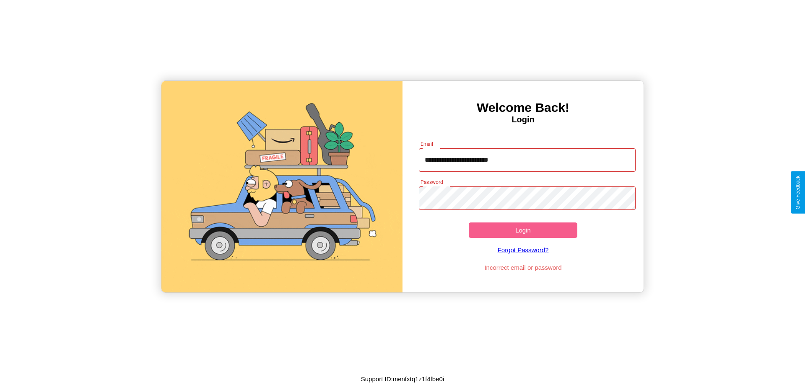 Image resolution: width=805 pixels, height=385 pixels. What do you see at coordinates (402, 379) in the screenshot?
I see `p: Support ID: menfxtq1z1f4fbe0i` at bounding box center [402, 379].